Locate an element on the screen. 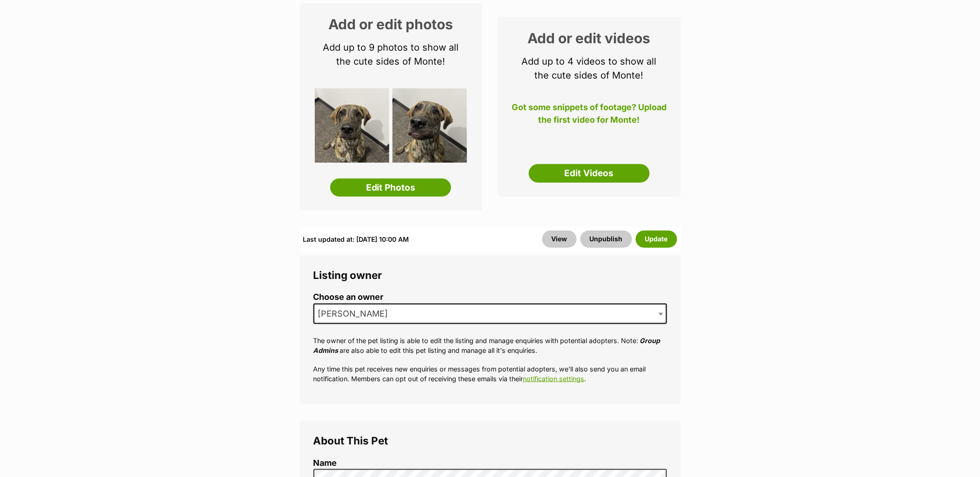 Image resolution: width=980 pixels, height=477 pixels. a: notification settings is located at coordinates (554, 378).